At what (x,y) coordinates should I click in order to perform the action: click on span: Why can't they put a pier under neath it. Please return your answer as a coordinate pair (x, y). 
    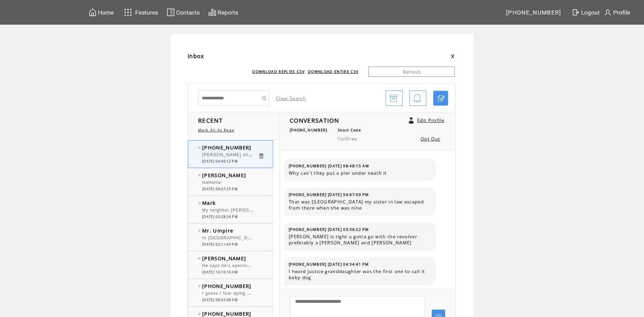
    Looking at the image, I should click on (360, 173).